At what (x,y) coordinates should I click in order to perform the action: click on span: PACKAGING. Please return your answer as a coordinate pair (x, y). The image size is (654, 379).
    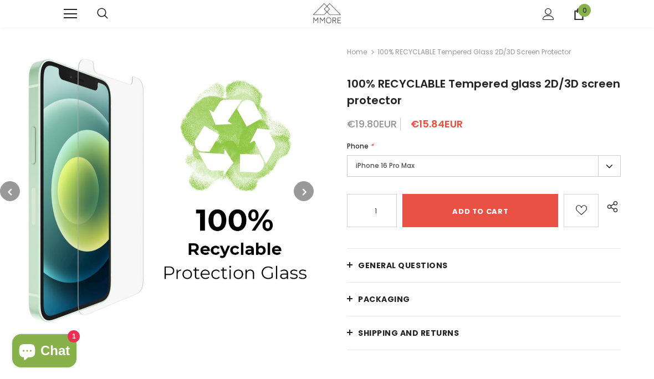
    Looking at the image, I should click on (384, 299).